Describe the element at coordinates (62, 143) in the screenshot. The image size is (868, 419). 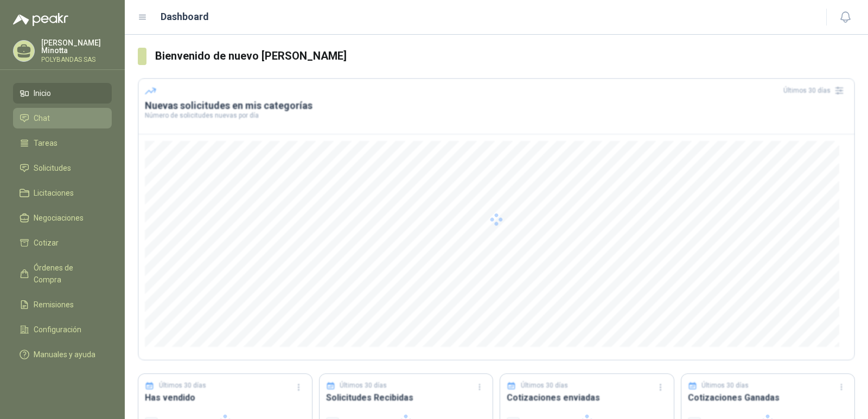
I see `a: Tareas` at that location.